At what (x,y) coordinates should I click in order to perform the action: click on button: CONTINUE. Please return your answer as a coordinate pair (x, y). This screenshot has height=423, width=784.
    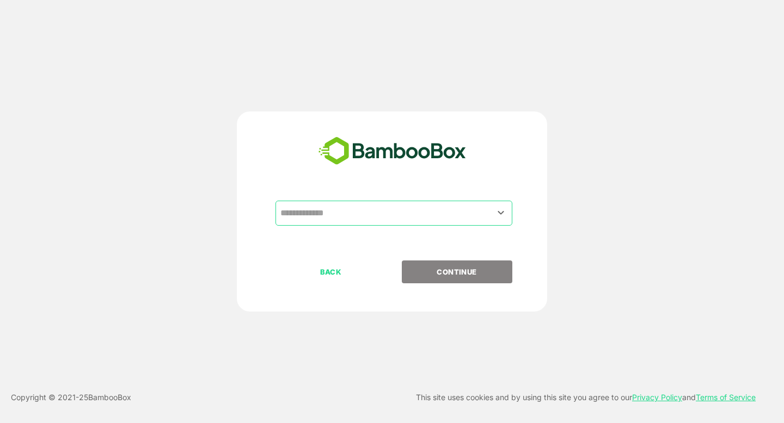
    Looking at the image, I should click on (457, 272).